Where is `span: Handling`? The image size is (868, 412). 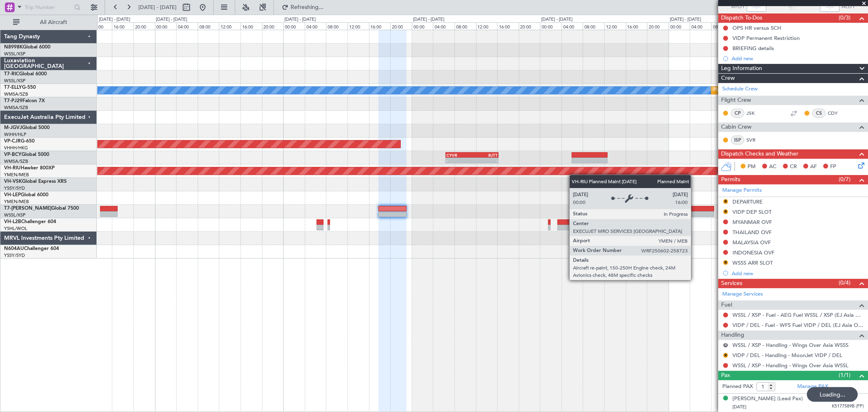 span: Handling is located at coordinates (732, 335).